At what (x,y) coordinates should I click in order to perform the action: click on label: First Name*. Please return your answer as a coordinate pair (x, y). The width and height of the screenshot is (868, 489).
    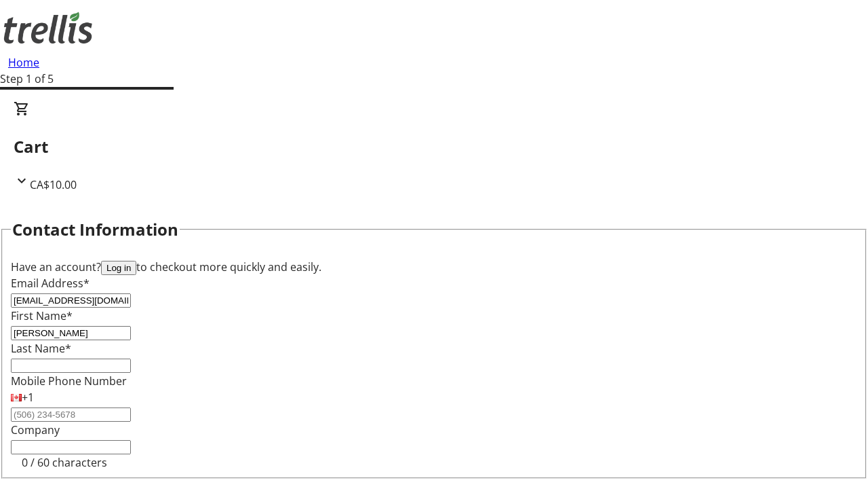
    Looking at the image, I should click on (41, 316).